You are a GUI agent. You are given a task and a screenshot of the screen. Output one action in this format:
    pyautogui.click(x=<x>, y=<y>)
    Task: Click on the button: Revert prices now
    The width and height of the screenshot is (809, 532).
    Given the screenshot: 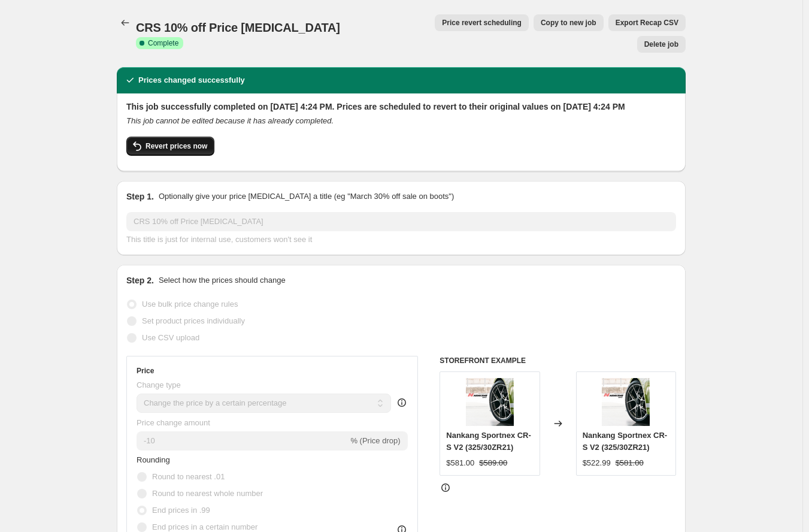 What is the action you would take?
    pyautogui.click(x=170, y=146)
    